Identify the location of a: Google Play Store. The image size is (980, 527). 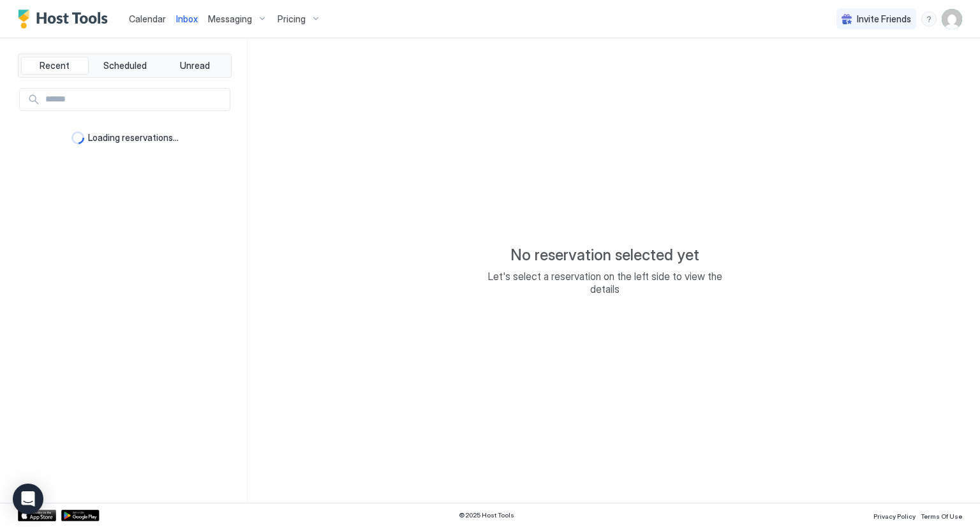
(81, 515).